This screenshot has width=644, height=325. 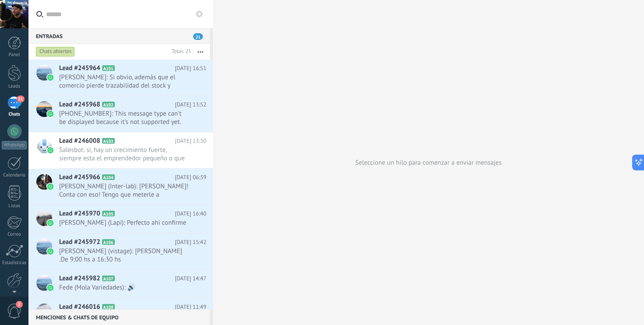 What do you see at coordinates (108, 242) in the screenshot?
I see `span: A106` at bounding box center [108, 242].